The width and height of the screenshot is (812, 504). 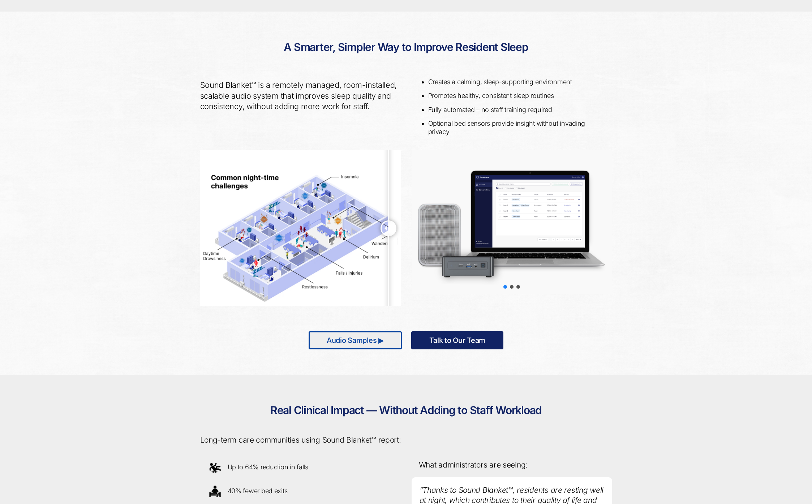 What do you see at coordinates (518, 287) in the screenshot?
I see `div: slider-3` at bounding box center [518, 287].